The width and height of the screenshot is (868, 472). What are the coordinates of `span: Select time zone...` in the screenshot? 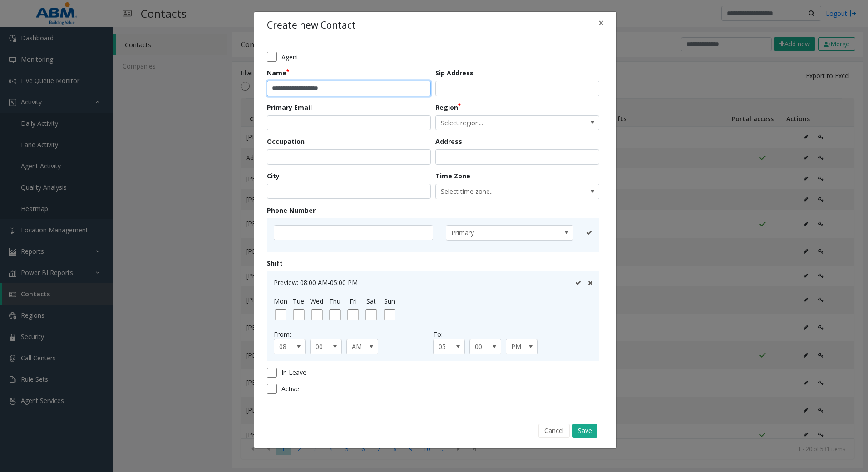 It's located at (501, 192).